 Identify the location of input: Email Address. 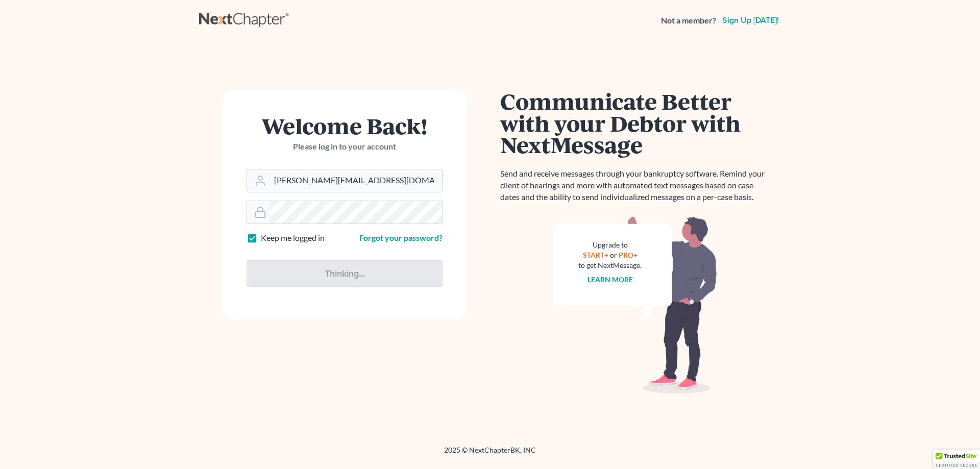
(356, 181).